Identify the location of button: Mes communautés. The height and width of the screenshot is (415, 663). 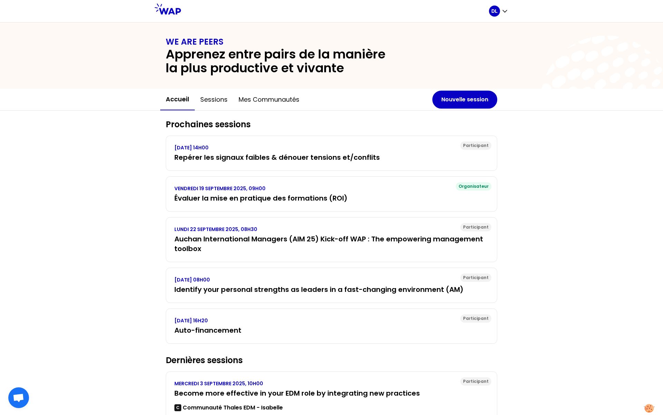
(269, 99).